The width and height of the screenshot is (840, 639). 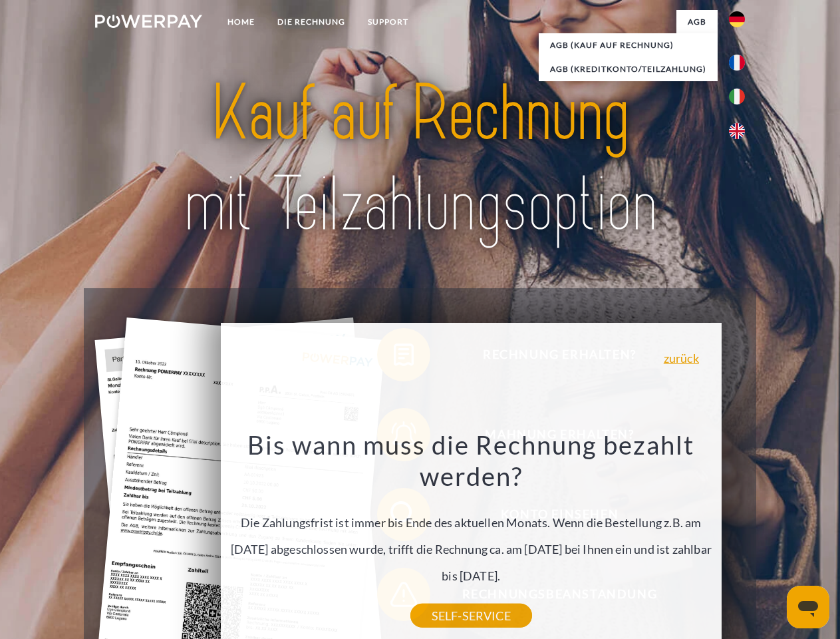 What do you see at coordinates (387, 22) in the screenshot?
I see `a: SUPPORT` at bounding box center [387, 22].